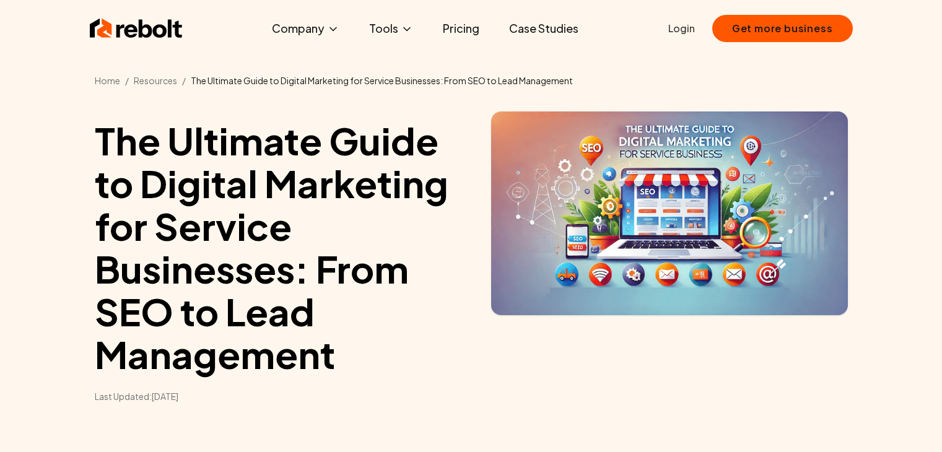 The image size is (942, 452). Describe the element at coordinates (305, 28) in the screenshot. I see `button: Company` at that location.